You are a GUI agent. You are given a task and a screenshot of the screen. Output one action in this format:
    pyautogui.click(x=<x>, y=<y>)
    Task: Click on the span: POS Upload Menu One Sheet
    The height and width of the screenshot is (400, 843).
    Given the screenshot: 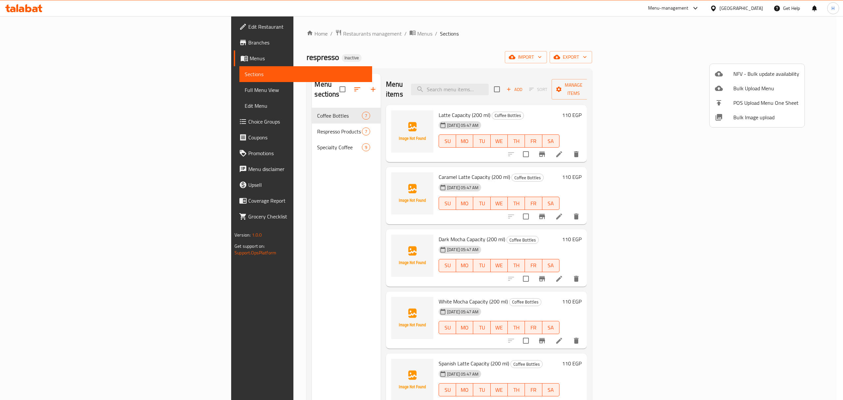 What is the action you would take?
    pyautogui.click(x=766, y=103)
    